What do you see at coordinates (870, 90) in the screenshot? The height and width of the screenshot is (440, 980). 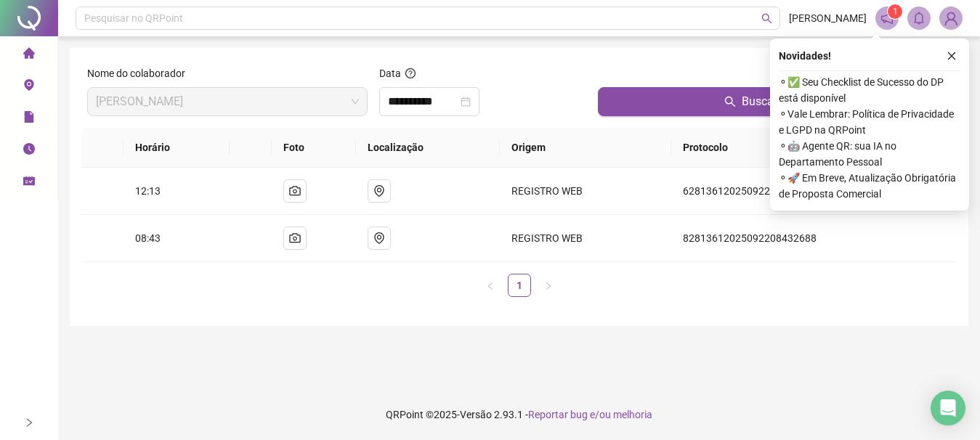 I see `span: ⚬ ✅ Seu Checklist de Sucesso do DP está disponível` at bounding box center [870, 90].